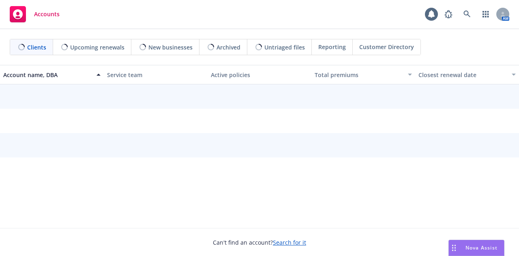 The height and width of the screenshot is (256, 519). What do you see at coordinates (468, 14) in the screenshot?
I see `a: Search` at bounding box center [468, 14].